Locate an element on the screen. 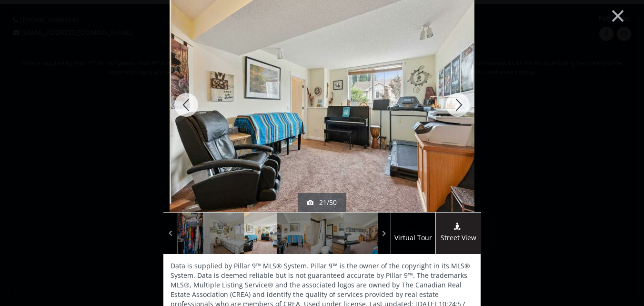 The height and width of the screenshot is (306, 644). span: Street View is located at coordinates (459, 238).